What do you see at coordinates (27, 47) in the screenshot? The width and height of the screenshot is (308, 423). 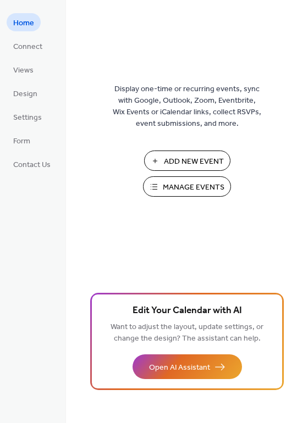 I see `span: Connect` at bounding box center [27, 47].